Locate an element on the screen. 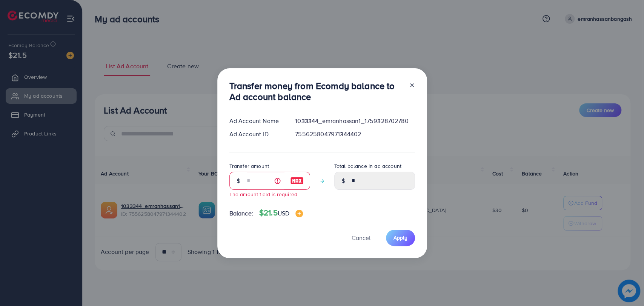 The height and width of the screenshot is (306, 644). div: Ad Account Name is located at coordinates (256, 121).